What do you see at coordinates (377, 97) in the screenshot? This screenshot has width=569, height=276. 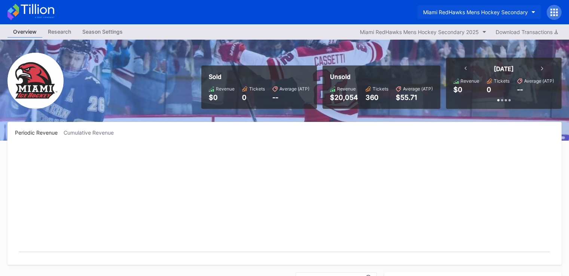 I see `div: 360` at bounding box center [377, 97].